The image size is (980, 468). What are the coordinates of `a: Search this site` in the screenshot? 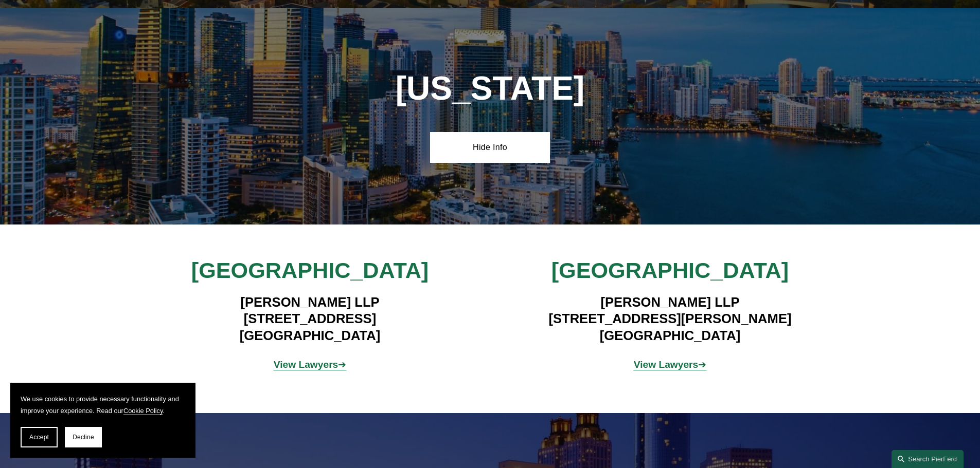 It's located at (927, 459).